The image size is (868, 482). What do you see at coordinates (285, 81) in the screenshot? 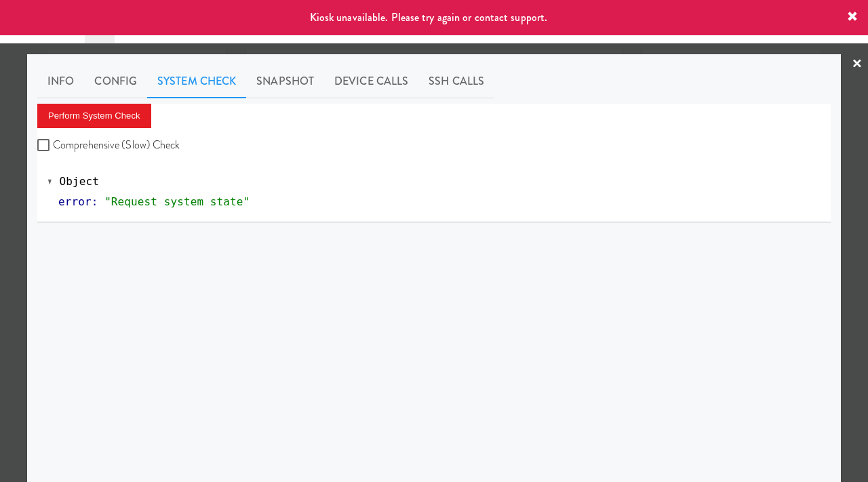
I see `a: Snapshot` at bounding box center [285, 81].